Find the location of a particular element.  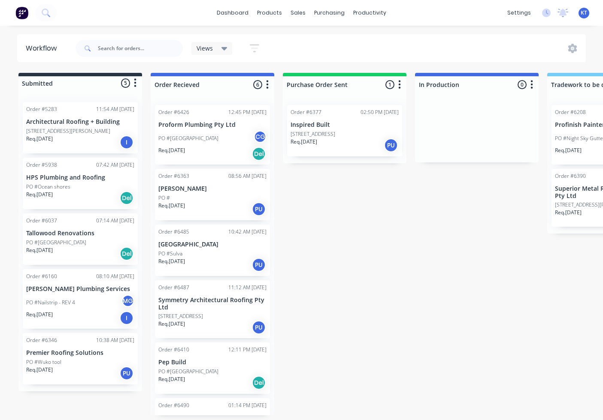

div: Order #6426 is located at coordinates (174, 112).